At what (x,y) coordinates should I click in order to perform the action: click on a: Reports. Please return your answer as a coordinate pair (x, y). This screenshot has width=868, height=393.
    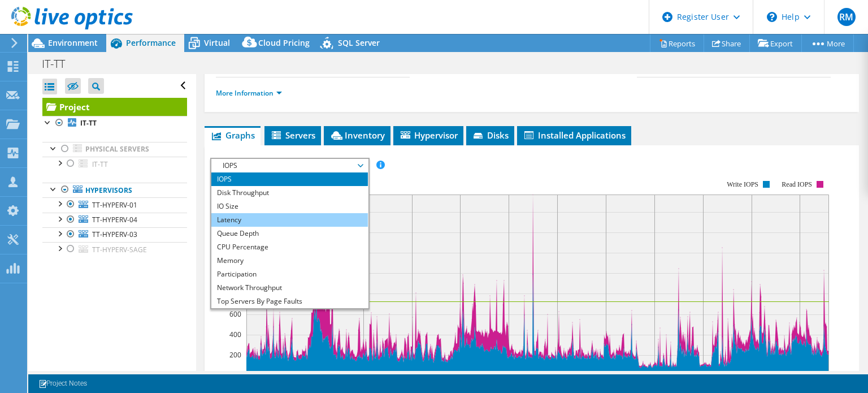
    Looking at the image, I should click on (677, 43).